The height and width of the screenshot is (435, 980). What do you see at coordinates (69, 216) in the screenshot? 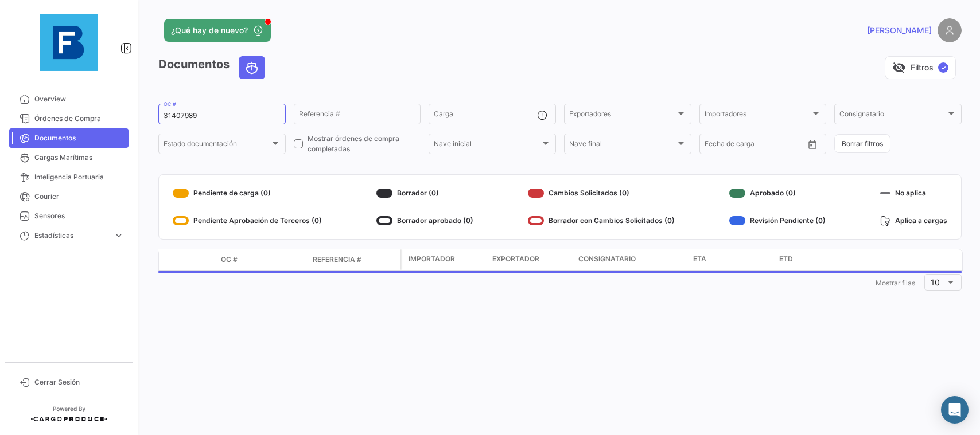
I see `a: Sensores` at bounding box center [69, 216].